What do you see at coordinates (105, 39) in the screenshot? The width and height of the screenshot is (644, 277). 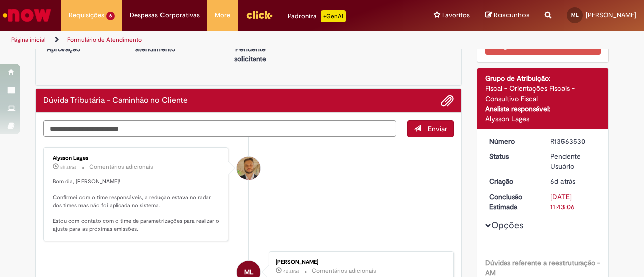 I see `a: Formulário de Atendimento` at bounding box center [105, 39].